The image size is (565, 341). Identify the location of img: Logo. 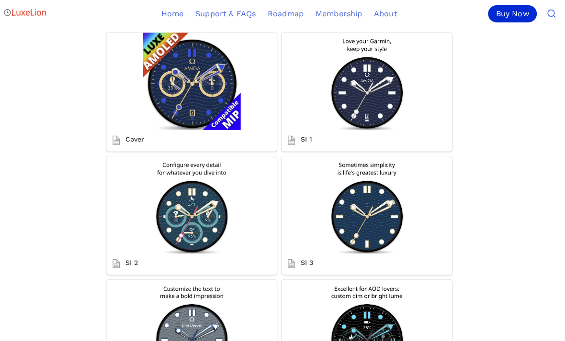
(33, 12).